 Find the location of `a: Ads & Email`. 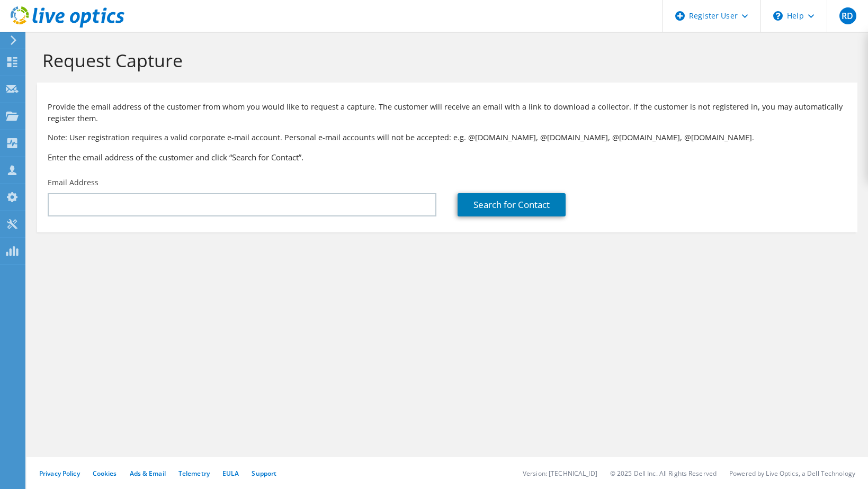

a: Ads & Email is located at coordinates (148, 474).